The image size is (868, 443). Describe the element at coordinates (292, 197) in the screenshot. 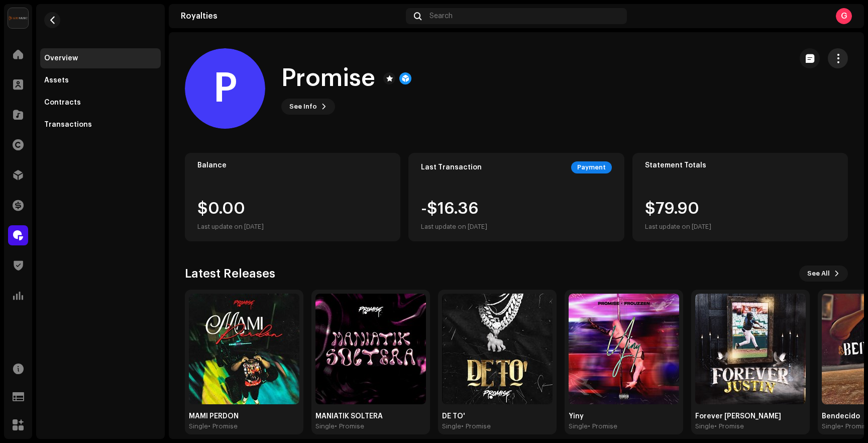

I see `re-o-card-value: Balance` at that location.